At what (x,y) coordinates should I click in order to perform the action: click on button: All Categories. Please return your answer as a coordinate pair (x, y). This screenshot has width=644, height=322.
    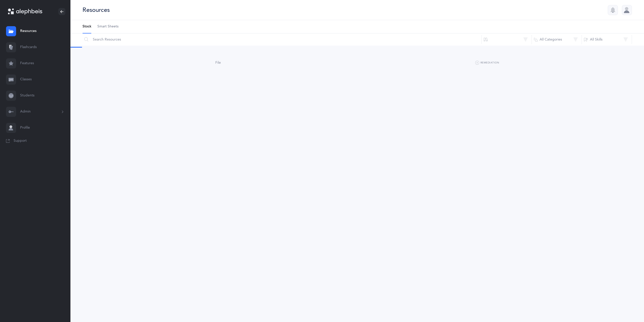
    Looking at the image, I should click on (557, 39).